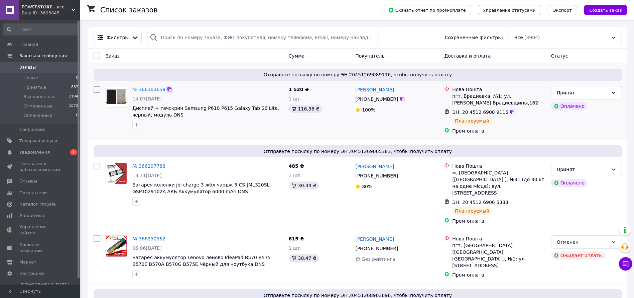 The image size is (634, 298). Describe the element at coordinates (201, 188) in the screenshot. I see `span: Батарея колонки jbl charge 3 жбл чардж 3 CS-JML320SL GSP1029102A АКБ Аккумулятор 6000 mAh DNS` at that location.